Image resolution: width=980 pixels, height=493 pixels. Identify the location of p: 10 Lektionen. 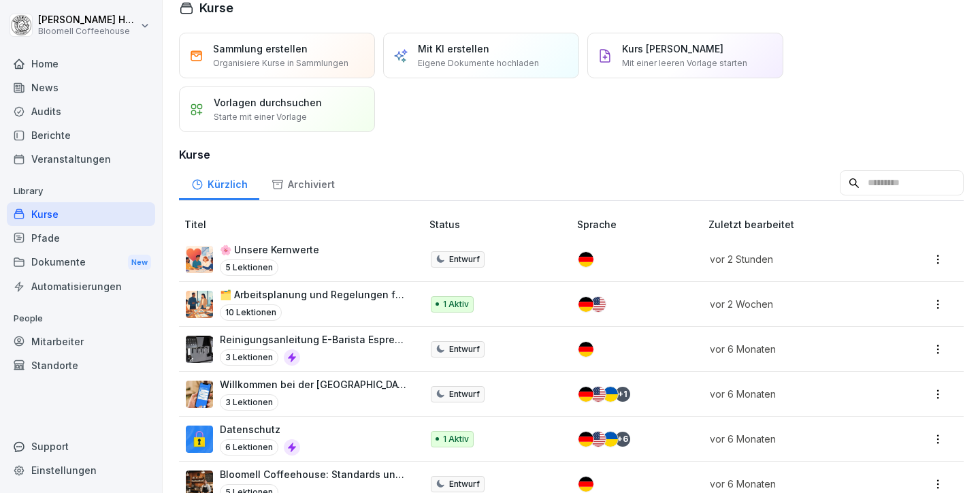
(251, 313).